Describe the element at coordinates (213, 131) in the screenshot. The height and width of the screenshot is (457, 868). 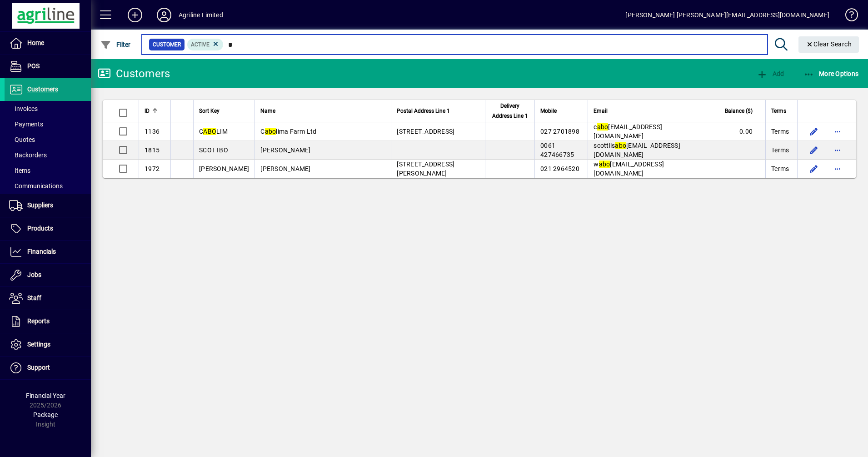
I see `span: C LIM` at that location.